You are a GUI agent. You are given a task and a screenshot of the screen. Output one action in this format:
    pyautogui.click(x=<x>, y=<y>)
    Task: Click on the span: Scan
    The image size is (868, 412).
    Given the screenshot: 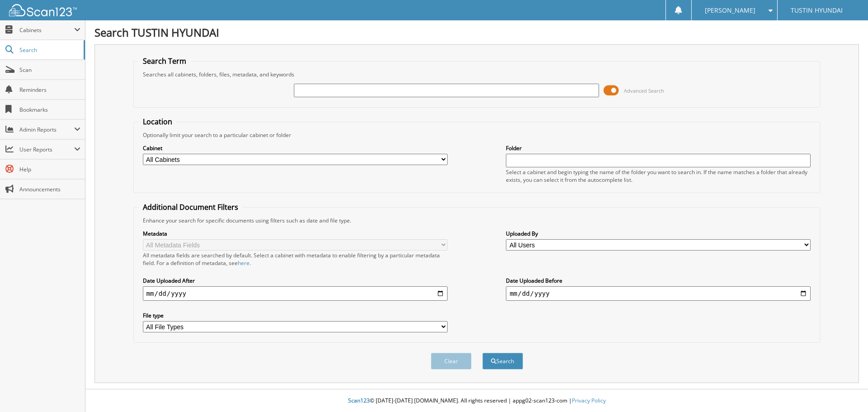 What is the action you would take?
    pyautogui.click(x=50, y=70)
    